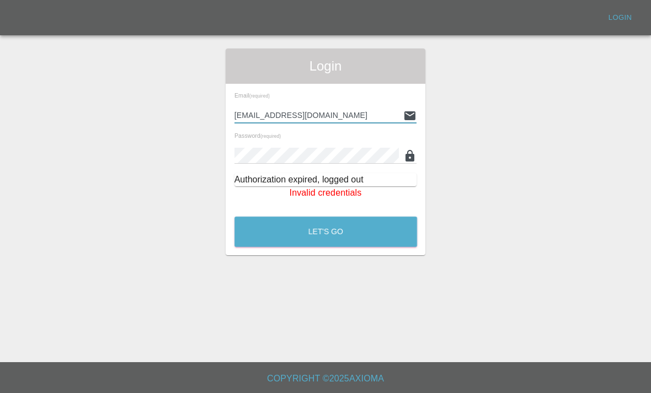 The height and width of the screenshot is (393, 651). I want to click on span: Login, so click(325, 66).